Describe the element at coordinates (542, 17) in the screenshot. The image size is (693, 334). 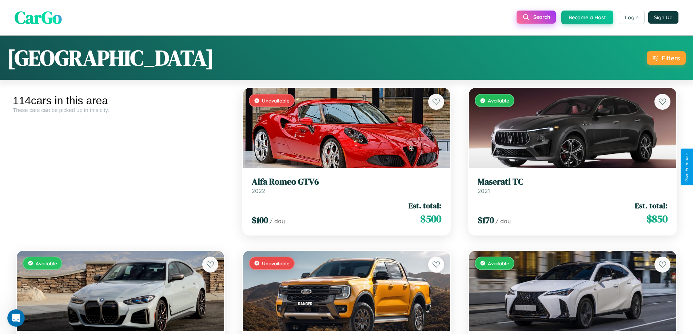
I see `span: Search` at that location.